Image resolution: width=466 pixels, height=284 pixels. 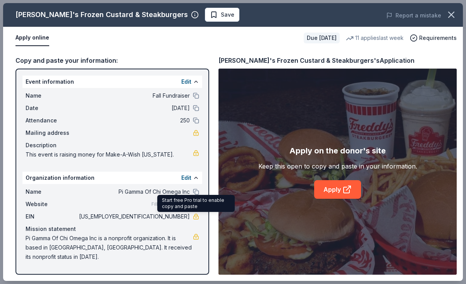 What do you see at coordinates (52, 121) in the screenshot?
I see `span: Attendance` at bounding box center [52, 121].